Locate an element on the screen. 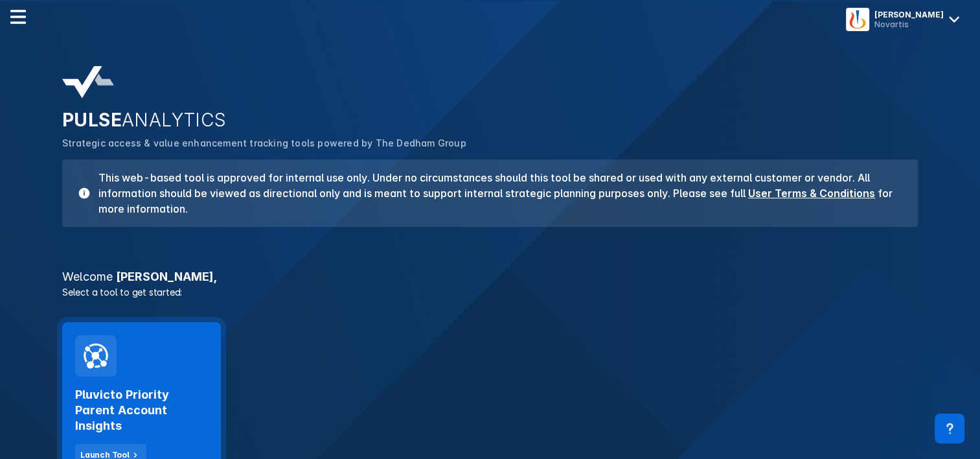  img: menu--horizontal.svg is located at coordinates (18, 17).